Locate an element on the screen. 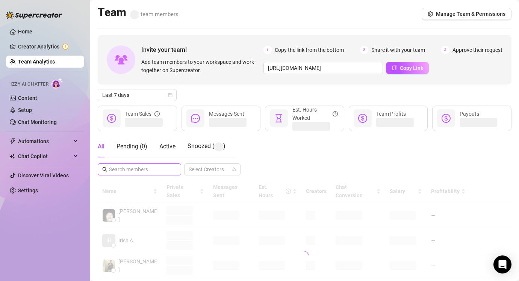 This screenshot has width=519, height=281. span: 1 is located at coordinates (267, 50).